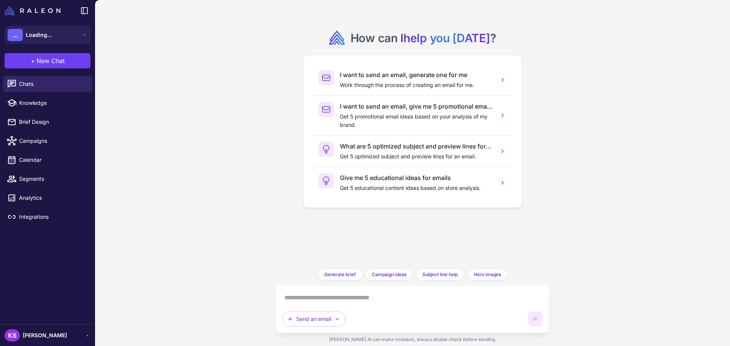 The height and width of the screenshot is (346, 730). I want to click on a: Segments, so click(48, 179).